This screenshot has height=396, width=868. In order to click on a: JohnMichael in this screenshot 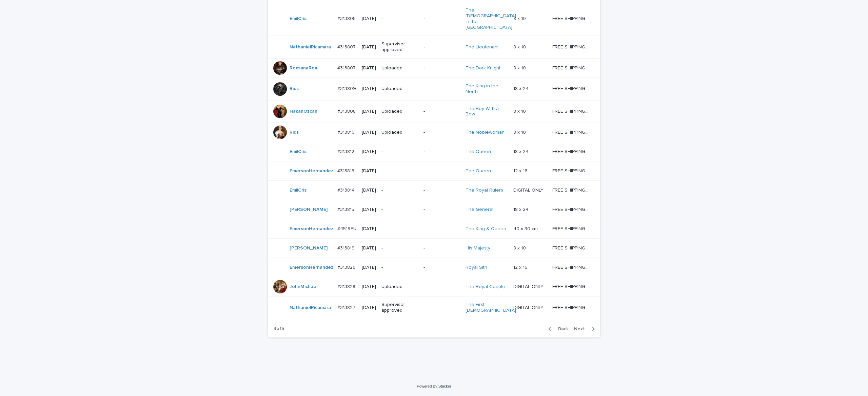, I will do `click(304, 287)`.